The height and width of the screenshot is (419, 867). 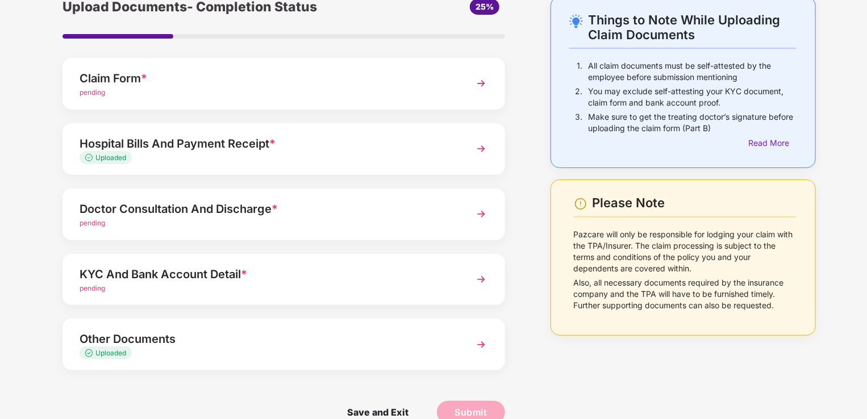 I want to click on p: 1., so click(x=580, y=72).